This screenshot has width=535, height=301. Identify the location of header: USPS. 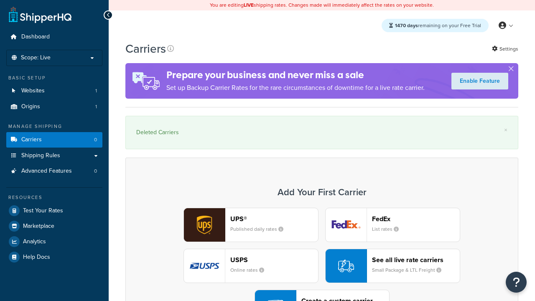
(274, 260).